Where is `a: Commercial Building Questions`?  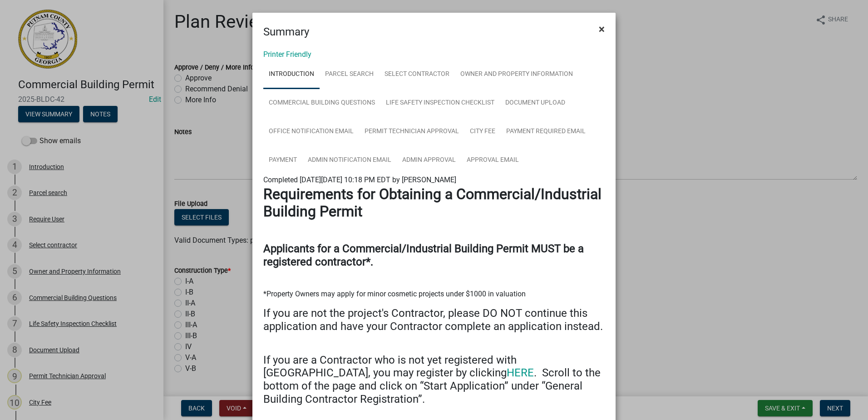 a: Commercial Building Questions is located at coordinates (322, 103).